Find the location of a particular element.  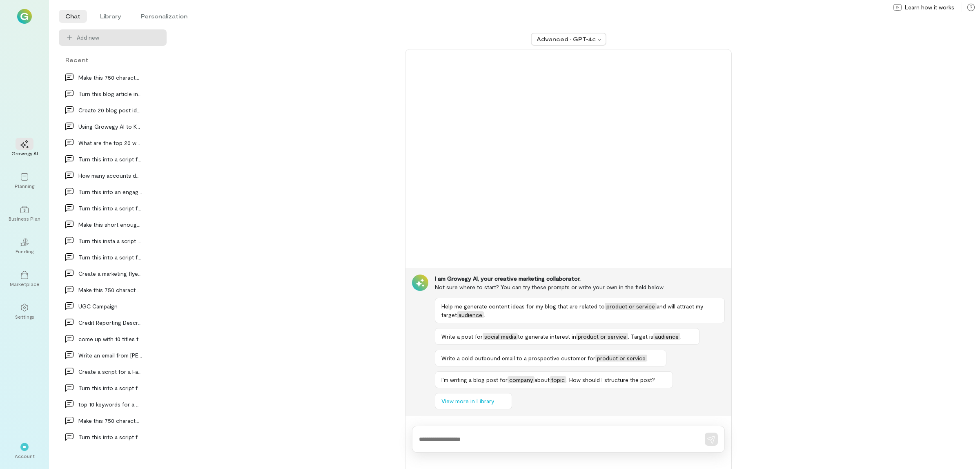

div: UGC Campaign is located at coordinates (111, 305).